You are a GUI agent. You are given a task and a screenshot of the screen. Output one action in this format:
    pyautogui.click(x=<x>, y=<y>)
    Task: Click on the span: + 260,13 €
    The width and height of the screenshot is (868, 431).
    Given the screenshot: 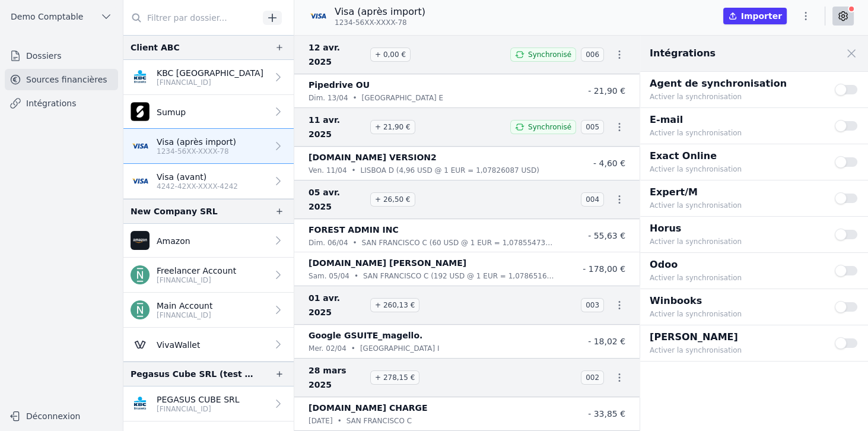 What is the action you would take?
    pyautogui.click(x=394, y=305)
    